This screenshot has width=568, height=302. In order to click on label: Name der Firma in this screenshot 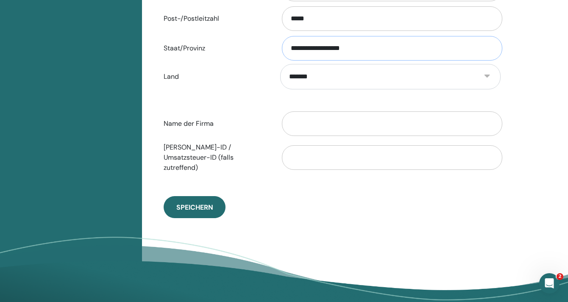, I will do `click(215, 124)`.